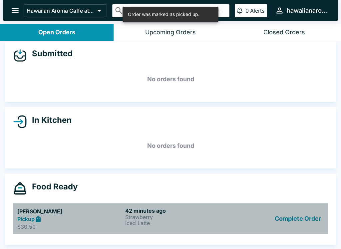  What do you see at coordinates (52, 187) in the screenshot?
I see `h4: Food Ready` at bounding box center [52, 187].